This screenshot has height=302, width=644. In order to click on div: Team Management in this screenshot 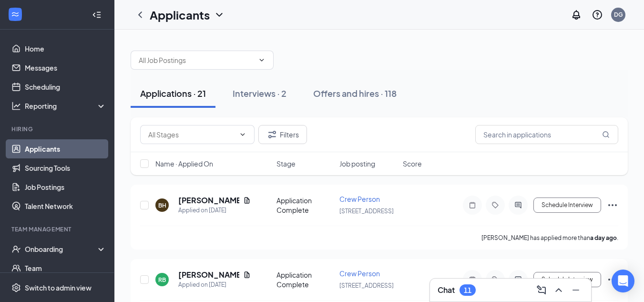, I will do `click(58, 229)`.